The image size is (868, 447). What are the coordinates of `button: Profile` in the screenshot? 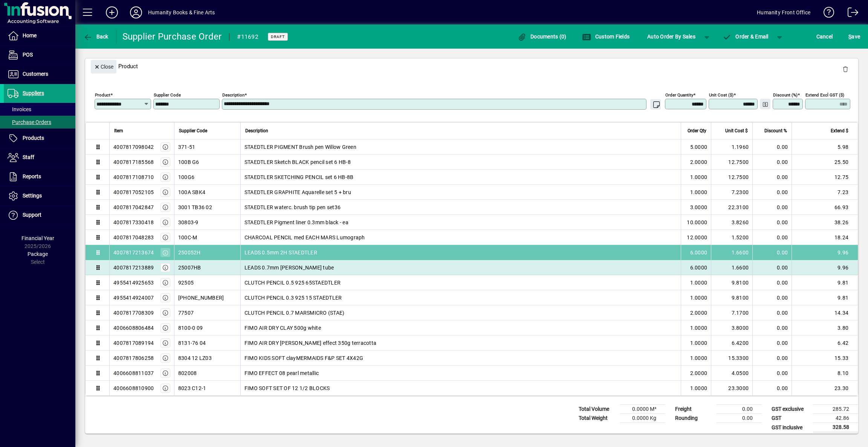 It's located at (136, 12).